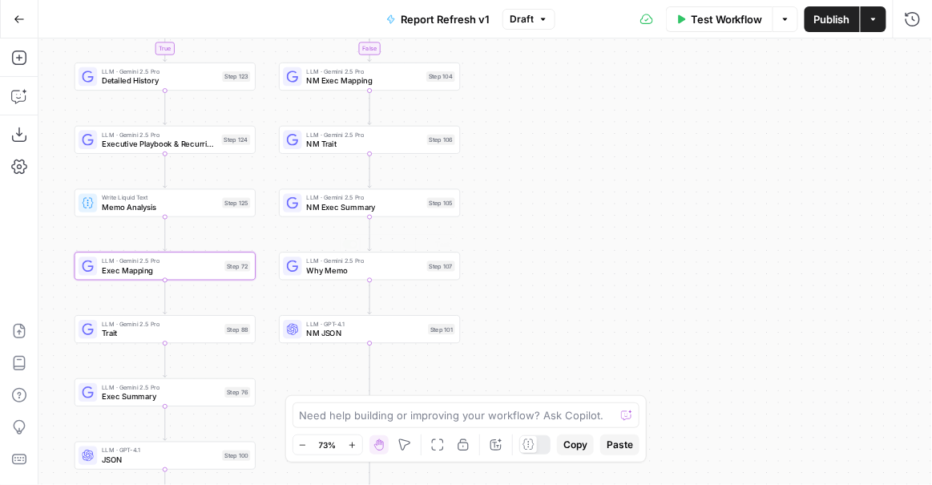  I want to click on g: Edge from step_50 to step_123, so click(216, 43).